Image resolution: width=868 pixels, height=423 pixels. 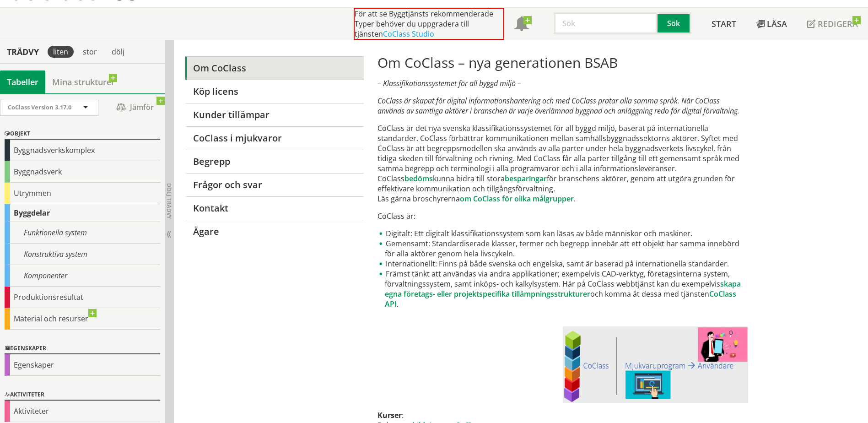 I want to click on a: CoClass i mjukvaror, so click(x=274, y=137).